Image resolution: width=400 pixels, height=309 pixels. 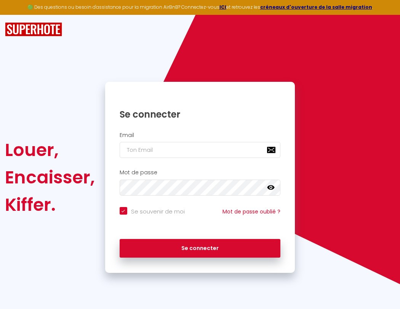 I want to click on a: créneaux d'ouverture de la salle migration, so click(x=316, y=7).